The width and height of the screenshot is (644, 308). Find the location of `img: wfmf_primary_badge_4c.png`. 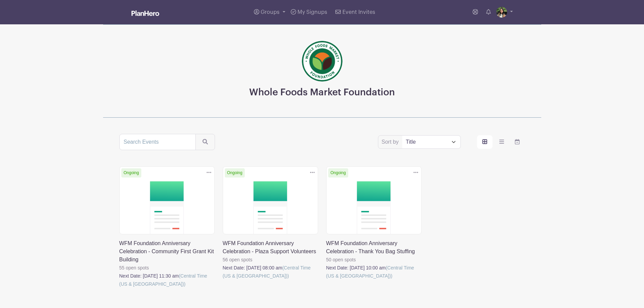

img: wfmf_primary_badge_4c.png is located at coordinates (322, 61).